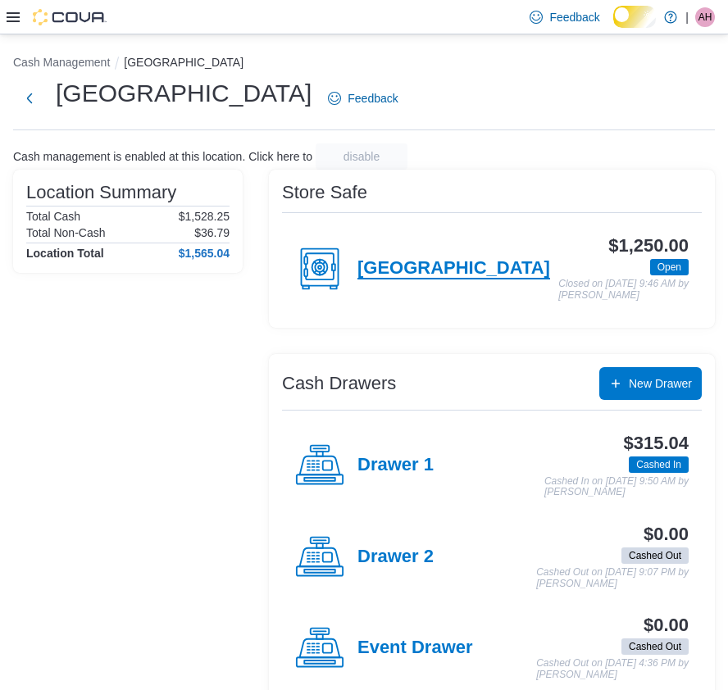  Describe the element at coordinates (204, 216) in the screenshot. I see `p: $1,528.25` at that location.